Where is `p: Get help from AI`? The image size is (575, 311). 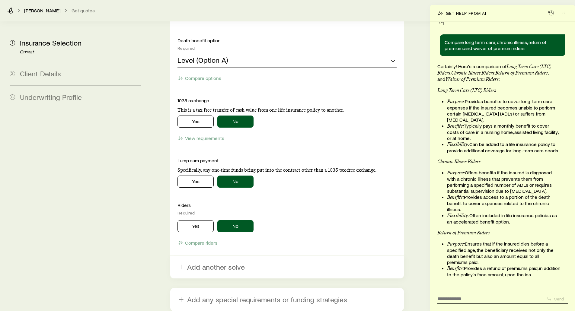
p: Get help from AI is located at coordinates (466, 13).